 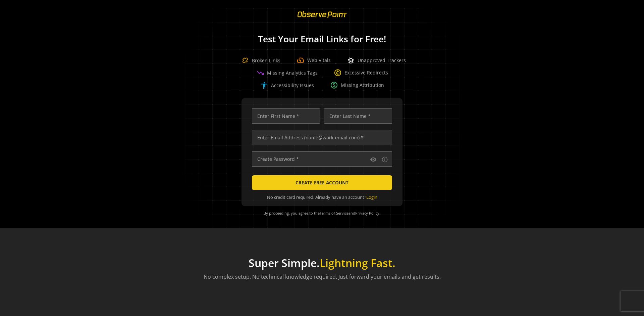 What do you see at coordinates (368, 213) in the screenshot?
I see `a: Privacy Policy` at bounding box center [368, 213].